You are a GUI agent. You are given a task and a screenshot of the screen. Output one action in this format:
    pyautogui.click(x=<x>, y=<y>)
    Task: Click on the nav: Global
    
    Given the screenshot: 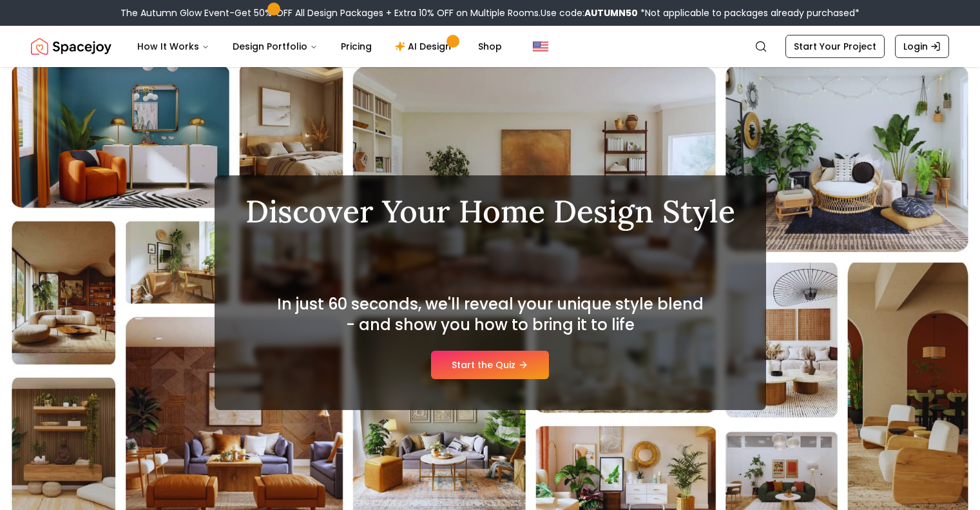 What is the action you would take?
    pyautogui.click(x=490, y=46)
    